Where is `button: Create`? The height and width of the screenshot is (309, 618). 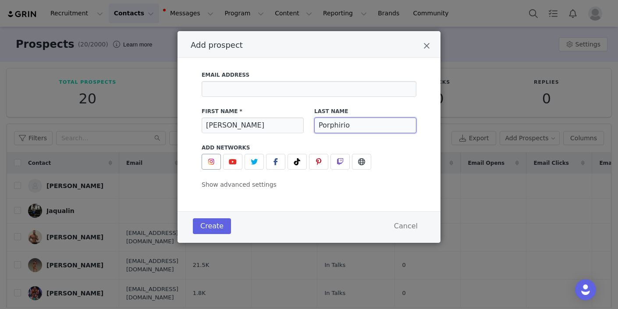
button: Create is located at coordinates (212, 226).